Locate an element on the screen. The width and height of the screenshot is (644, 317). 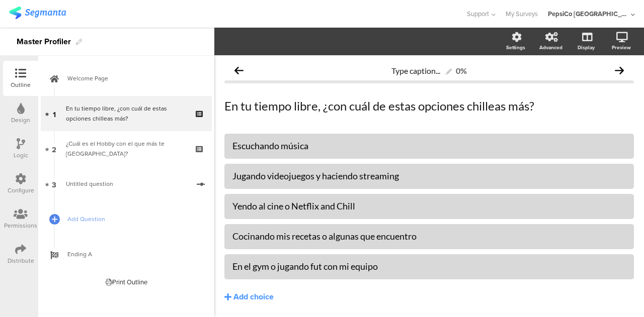
div: Master Profiler is located at coordinates (44, 41).